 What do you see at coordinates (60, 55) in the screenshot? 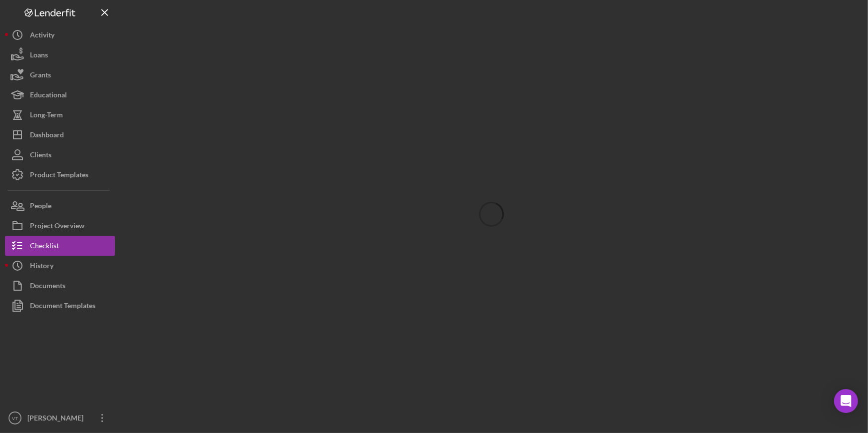
I see `button: Loans` at bounding box center [60, 55].